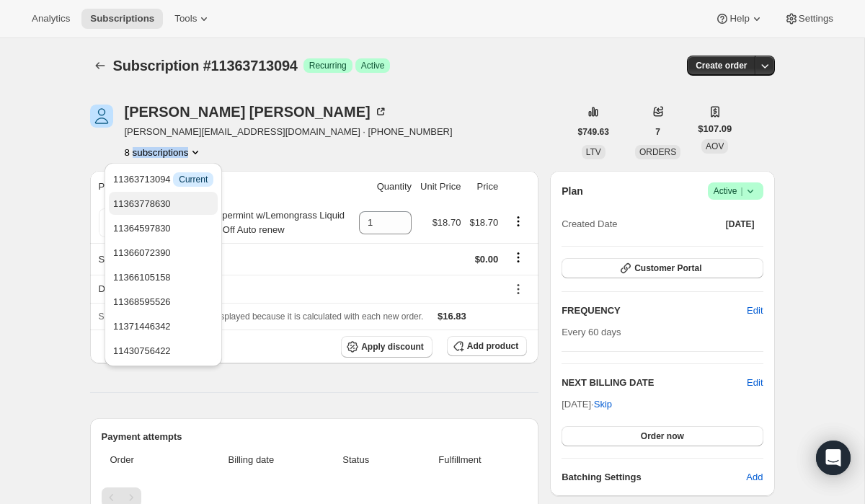 The image size is (865, 504). I want to click on span: Status, so click(356, 460).